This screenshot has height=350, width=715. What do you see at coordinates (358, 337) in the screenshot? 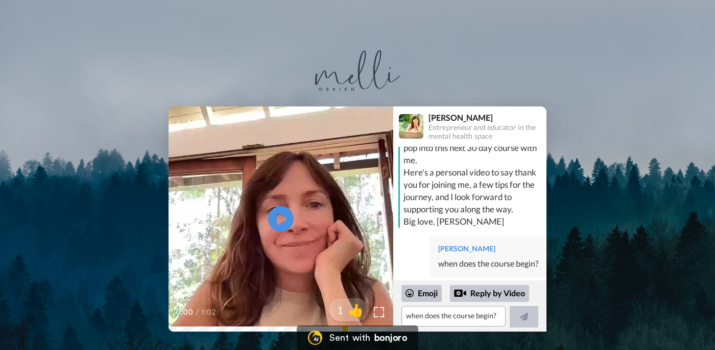
I see `a: Bonjoro LogoSent withbonjoro` at bounding box center [358, 337].